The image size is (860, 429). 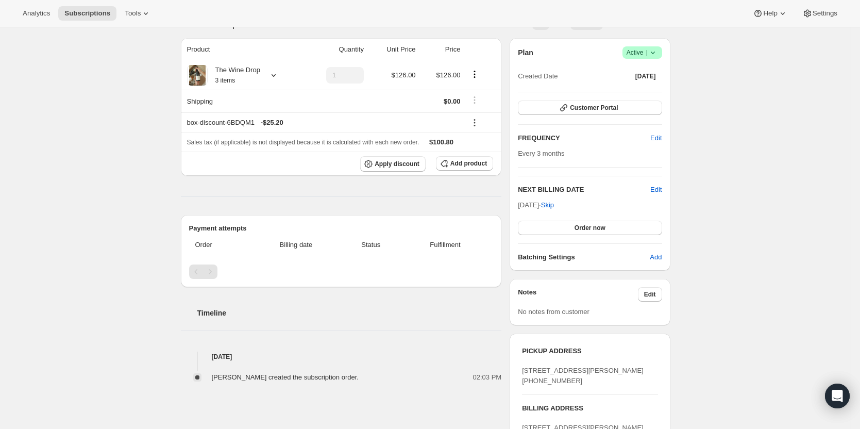 What do you see at coordinates (548, 205) in the screenshot?
I see `button: Skip` at bounding box center [548, 205].